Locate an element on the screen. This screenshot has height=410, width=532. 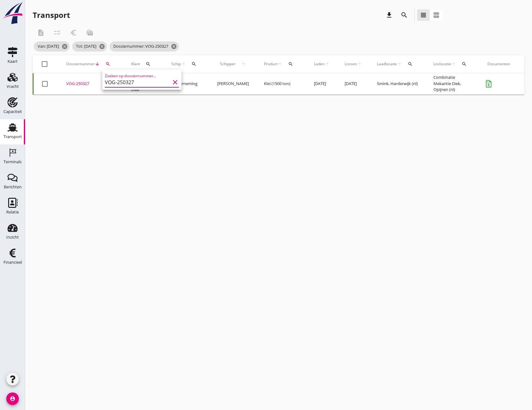
div: Vracht is located at coordinates (13, 86).